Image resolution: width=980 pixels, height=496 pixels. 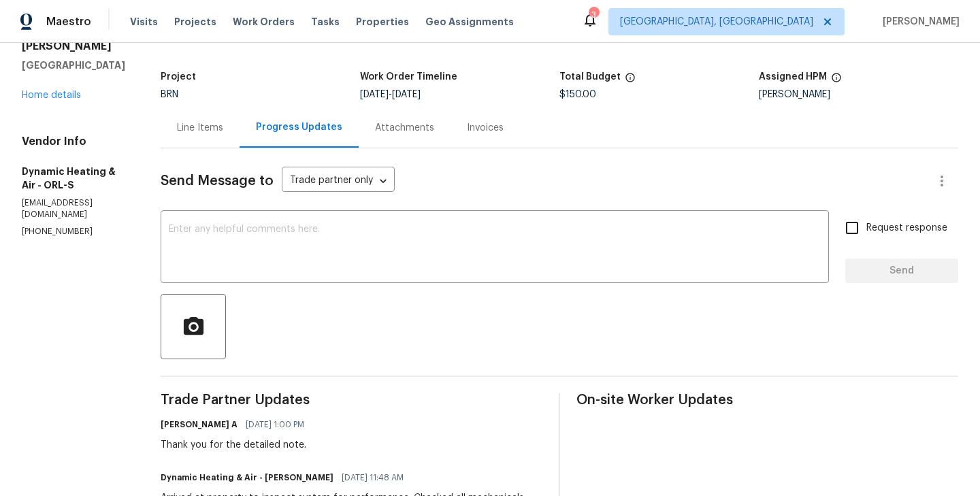 What do you see at coordinates (170, 94) in the screenshot?
I see `span: BRN` at bounding box center [170, 94].